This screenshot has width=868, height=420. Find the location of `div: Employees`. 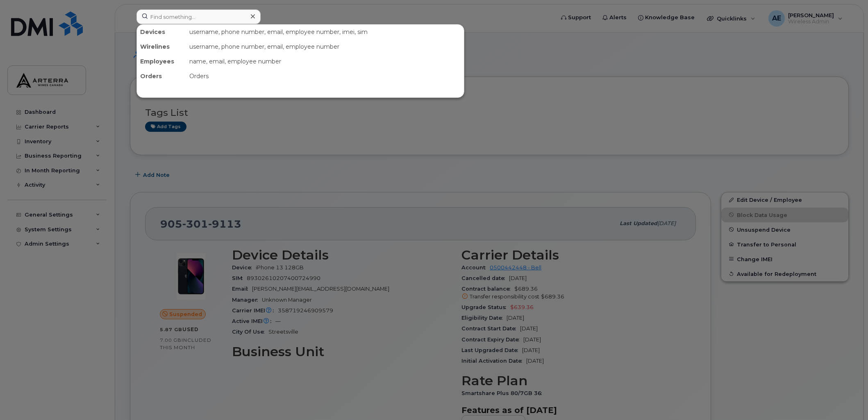

div: Employees is located at coordinates (162, 61).